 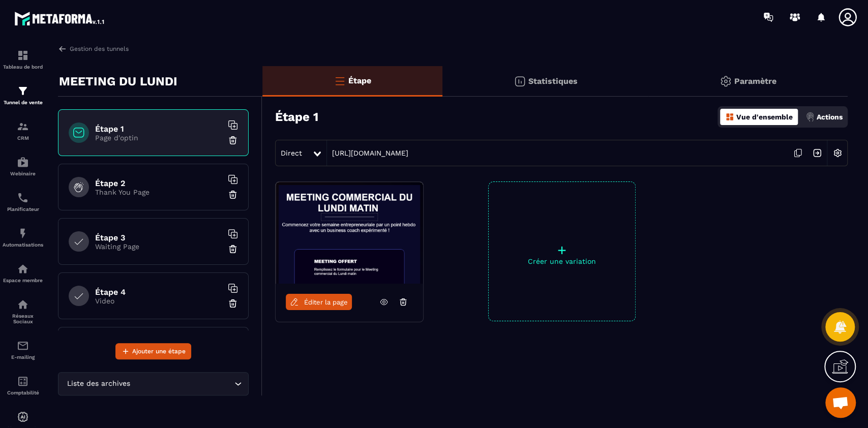 What do you see at coordinates (159, 301) in the screenshot?
I see `p: Video` at bounding box center [159, 301].